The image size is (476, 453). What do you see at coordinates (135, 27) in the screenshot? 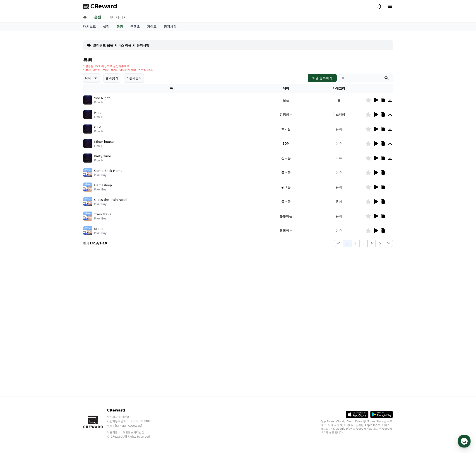
I see `a: 콘텐츠` at bounding box center [135, 27].